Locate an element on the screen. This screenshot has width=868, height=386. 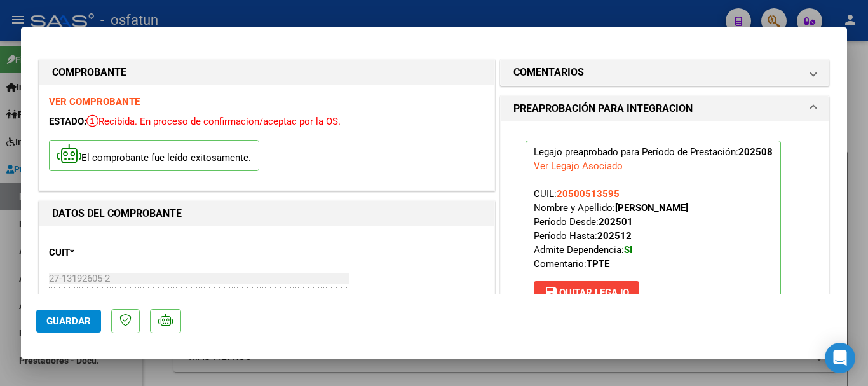
strong: DATOS DEL COMPROBANTE is located at coordinates (117, 213).